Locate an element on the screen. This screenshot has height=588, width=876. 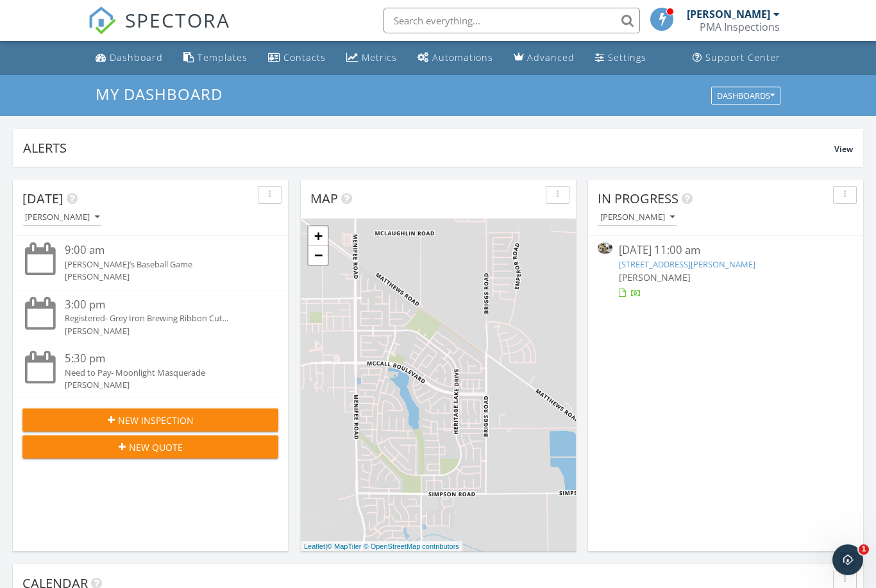
span: Map is located at coordinates (324, 198).